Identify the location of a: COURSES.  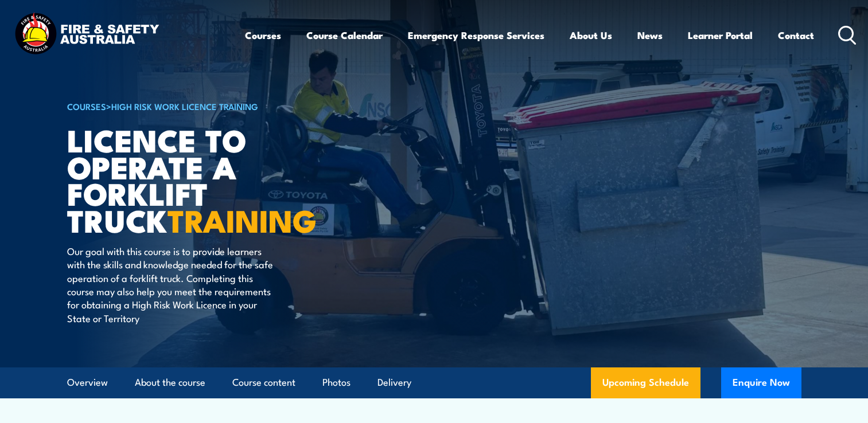
(87, 106).